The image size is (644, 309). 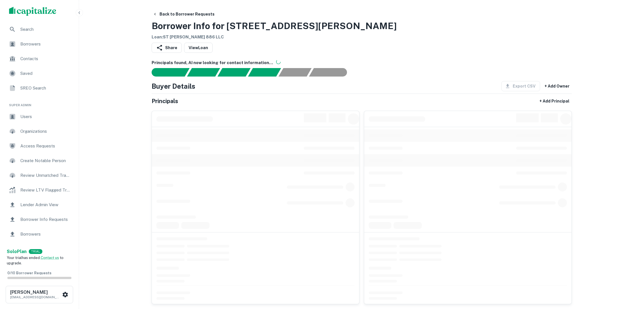 I want to click on h4: Buyer Details, so click(x=174, y=86).